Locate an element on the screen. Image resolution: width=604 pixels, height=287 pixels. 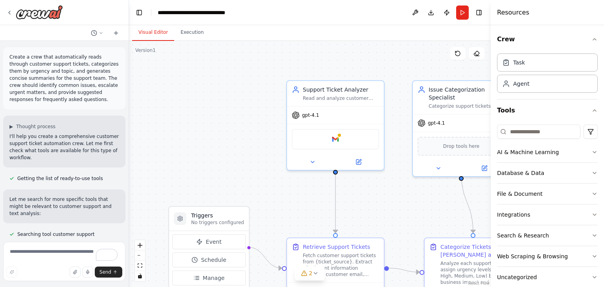
button: Click to speak your automation idea is located at coordinates (88, 272).